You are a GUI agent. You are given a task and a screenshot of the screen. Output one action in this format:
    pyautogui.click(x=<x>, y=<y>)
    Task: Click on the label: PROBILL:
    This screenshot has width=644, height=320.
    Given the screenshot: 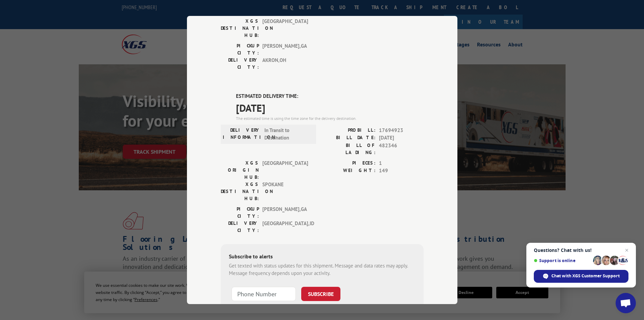 What is the action you would take?
    pyautogui.click(x=349, y=130)
    